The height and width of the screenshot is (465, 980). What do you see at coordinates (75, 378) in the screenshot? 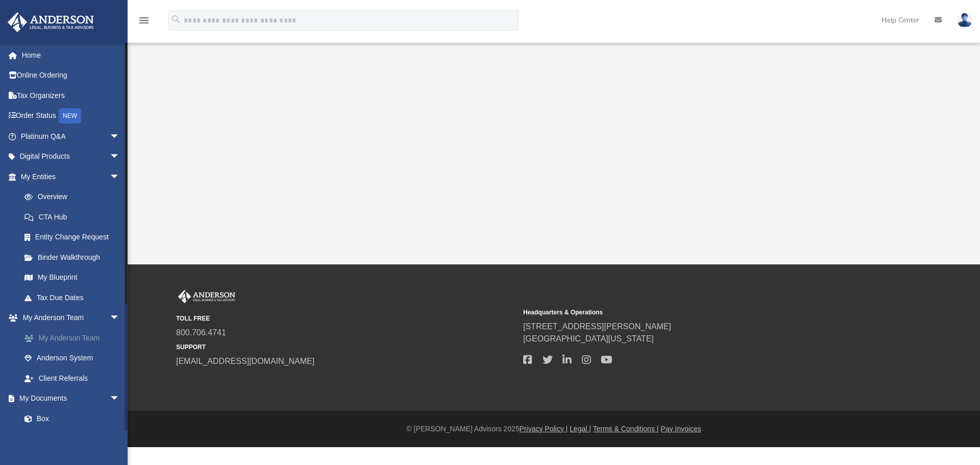
I see `a: Client Referrals` at bounding box center [75, 378].